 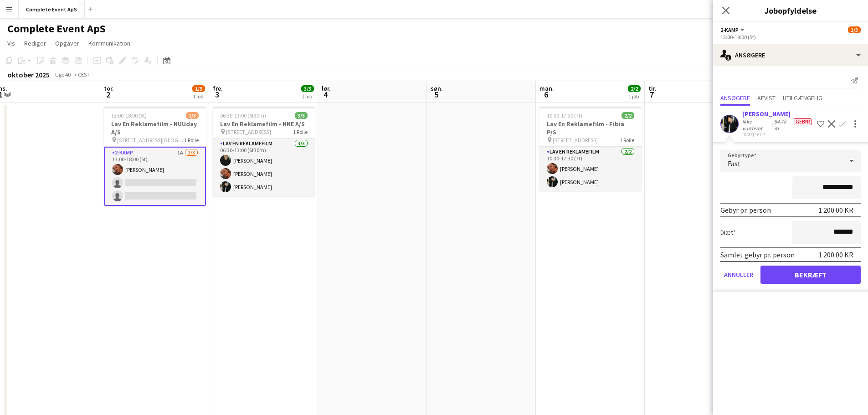 I want to click on div: oktober 2025, so click(x=28, y=74).